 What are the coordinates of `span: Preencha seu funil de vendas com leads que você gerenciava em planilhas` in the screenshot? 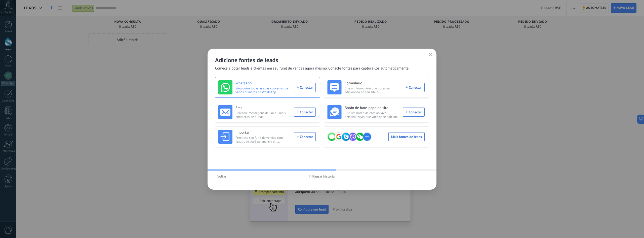 It's located at (263, 139).